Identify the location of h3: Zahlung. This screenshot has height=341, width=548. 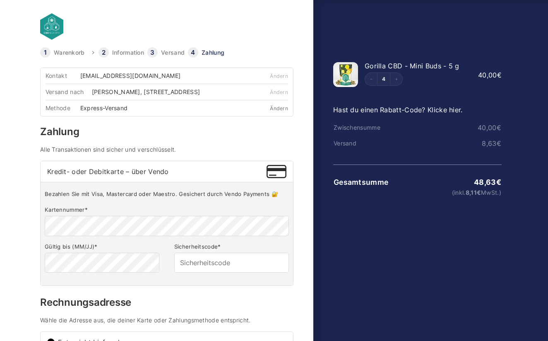
(167, 132).